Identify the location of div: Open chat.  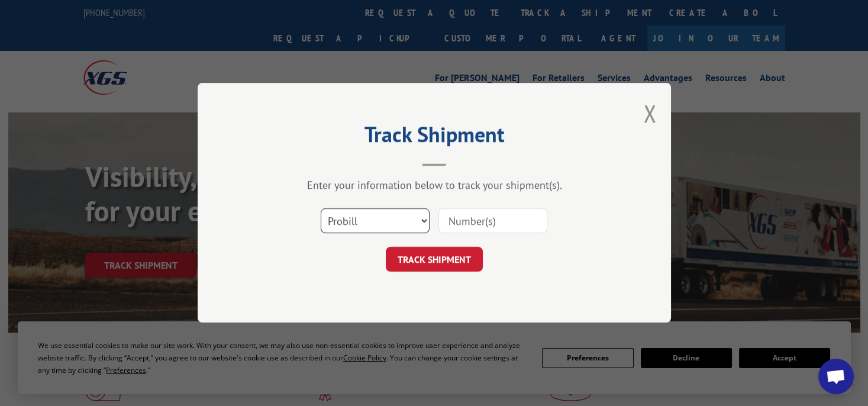
(836, 376).